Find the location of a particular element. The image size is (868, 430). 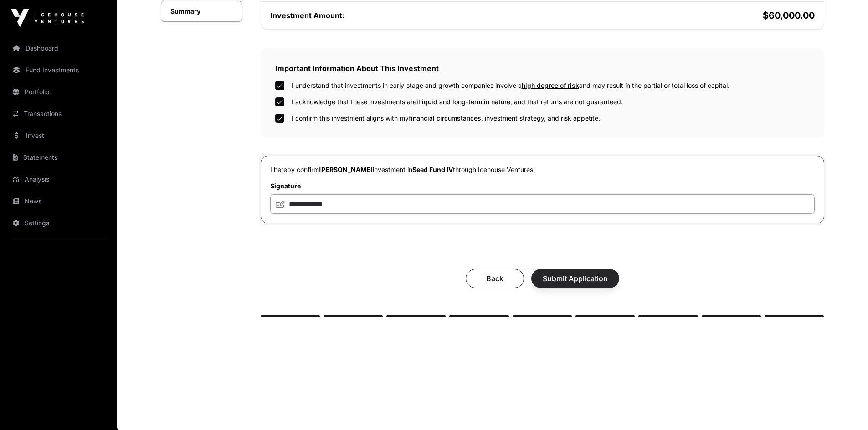

h2: Important Information About This Investment is located at coordinates (542, 68).